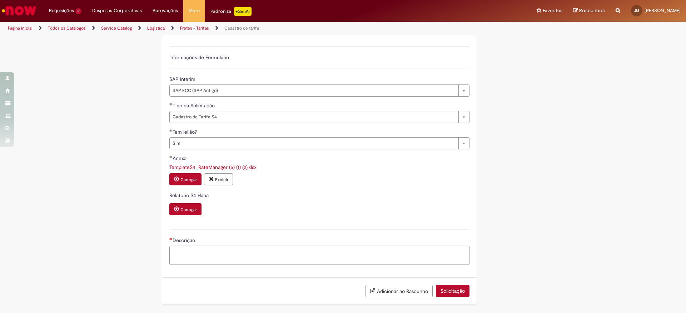  What do you see at coordinates (67, 28) in the screenshot?
I see `a: Todos os Catálogos` at bounding box center [67, 28].